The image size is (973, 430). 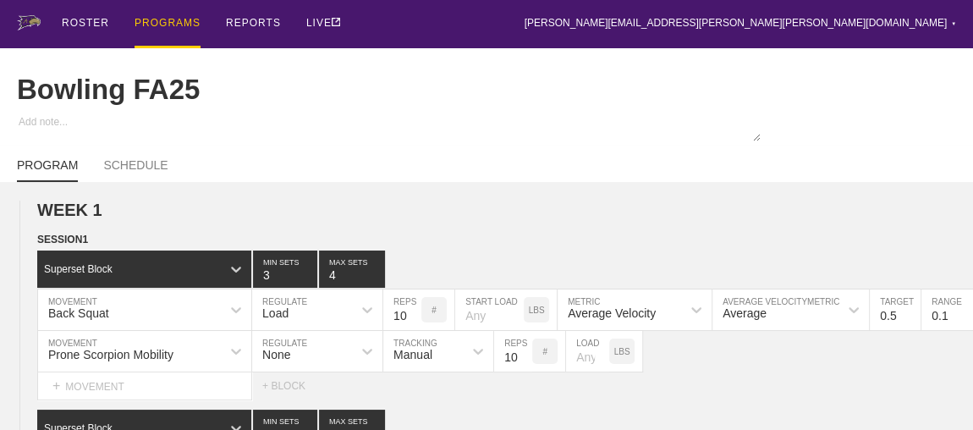 What do you see at coordinates (611, 313) in the screenshot?
I see `div: Average Velocity` at bounding box center [611, 313].